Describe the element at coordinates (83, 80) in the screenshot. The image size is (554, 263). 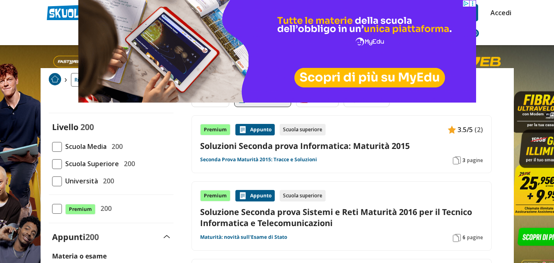
I see `span: Ricerca` at that location.